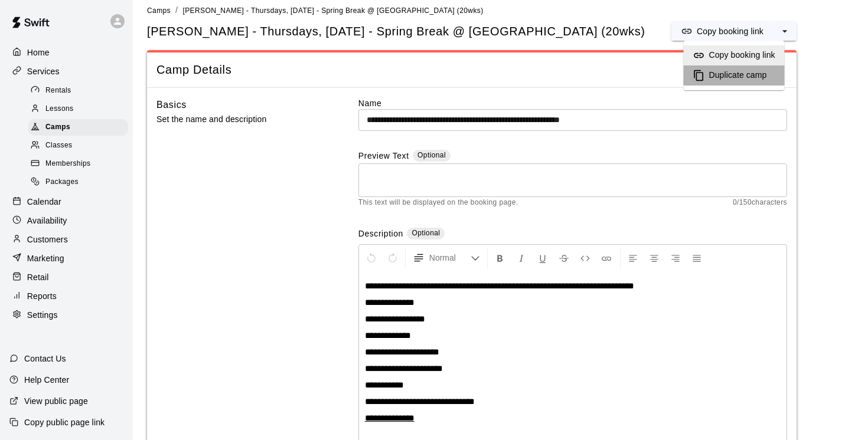  I want to click on a: Lessons, so click(80, 108).